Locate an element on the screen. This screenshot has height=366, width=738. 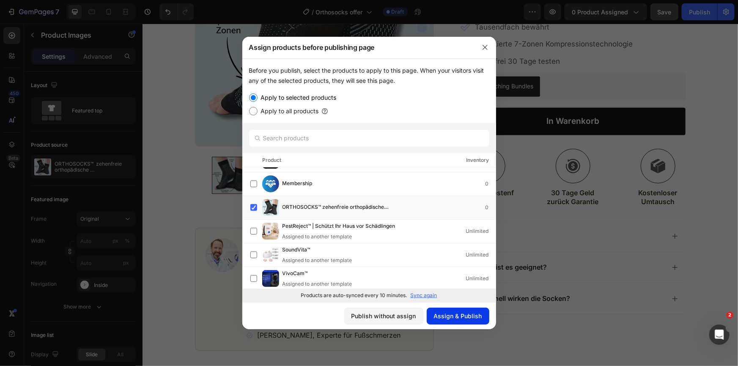
div: In Warenkorb is located at coordinates (430, 98).